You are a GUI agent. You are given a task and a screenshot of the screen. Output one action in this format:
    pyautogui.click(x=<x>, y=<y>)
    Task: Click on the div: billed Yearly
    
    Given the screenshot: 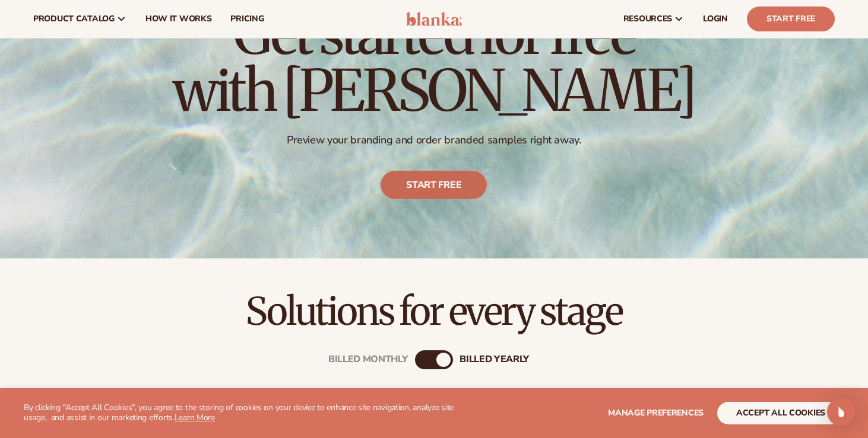 What is the action you would take?
    pyautogui.click(x=494, y=360)
    